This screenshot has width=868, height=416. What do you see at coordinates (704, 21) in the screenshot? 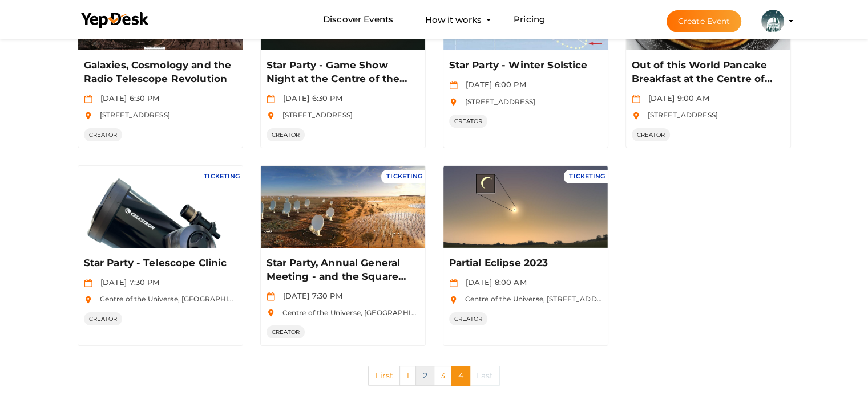
I see `button: Create Event` at bounding box center [704, 21].